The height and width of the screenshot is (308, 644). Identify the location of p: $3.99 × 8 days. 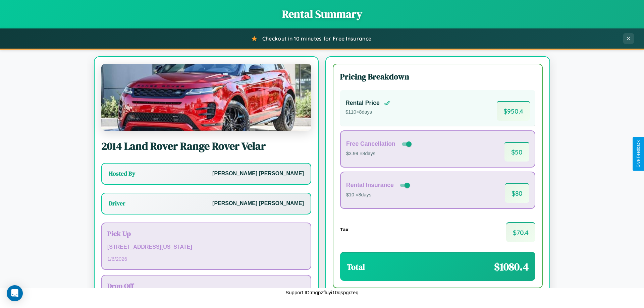
(380, 154).